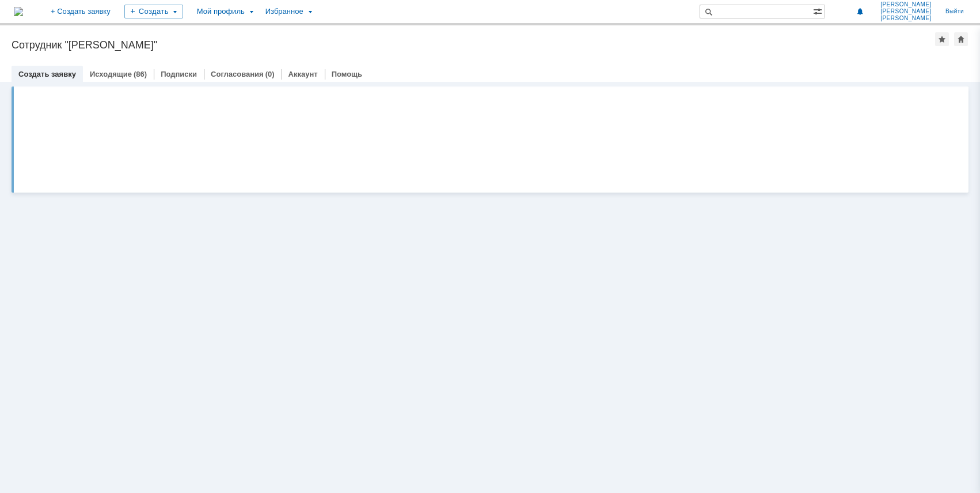 The height and width of the screenshot is (493, 980). Describe the element at coordinates (819, 10) in the screenshot. I see `span: Расширенный поиск` at that location.